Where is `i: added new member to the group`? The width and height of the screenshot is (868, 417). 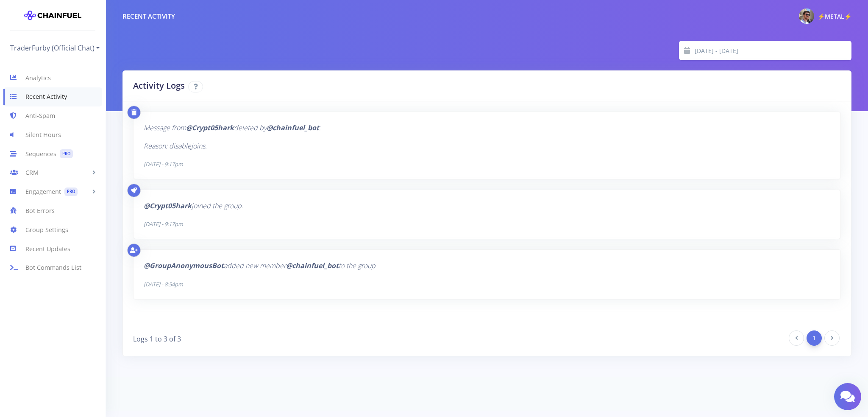
i: added new member to the group is located at coordinates (259, 265).